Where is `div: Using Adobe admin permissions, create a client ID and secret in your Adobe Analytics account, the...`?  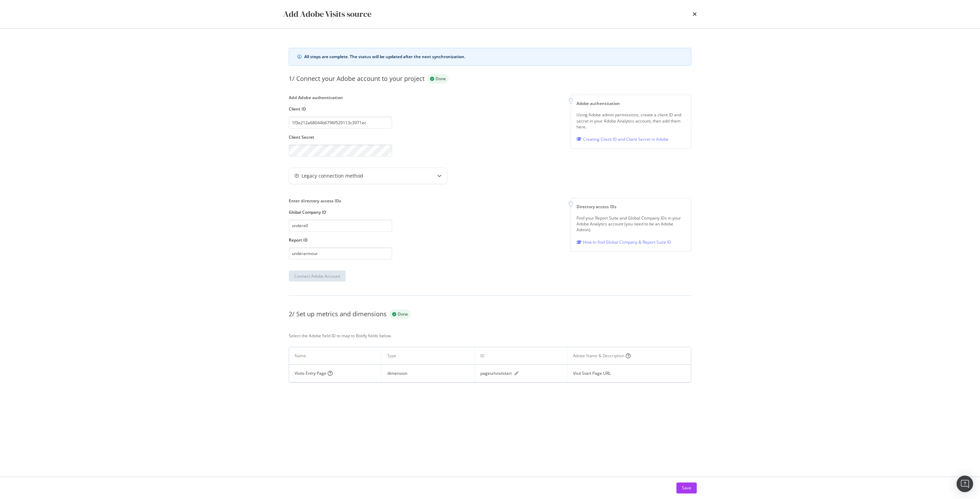 div: Using Adobe admin permissions, create a client ID and secret in your Adobe Analytics account, the... is located at coordinates (631, 120).